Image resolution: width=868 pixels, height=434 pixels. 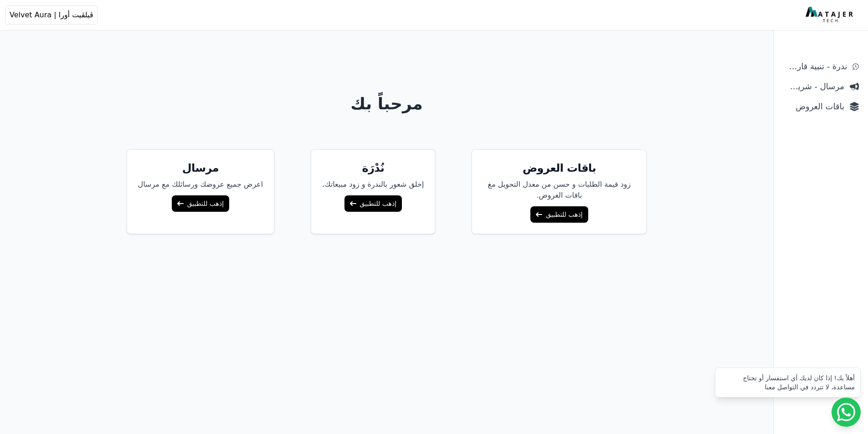 What do you see at coordinates (201, 168) in the screenshot?
I see `h5: مرسال` at bounding box center [201, 168].